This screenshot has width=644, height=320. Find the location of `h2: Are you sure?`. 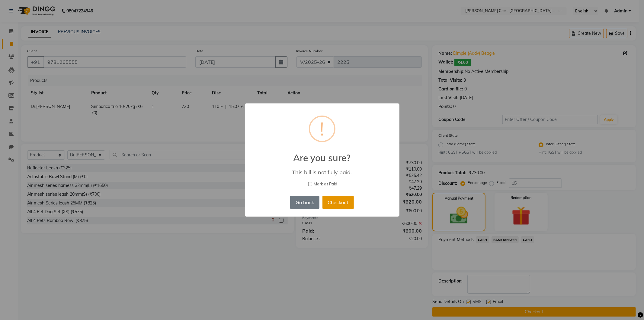

h2: Are you sure? is located at coordinates (322, 154).